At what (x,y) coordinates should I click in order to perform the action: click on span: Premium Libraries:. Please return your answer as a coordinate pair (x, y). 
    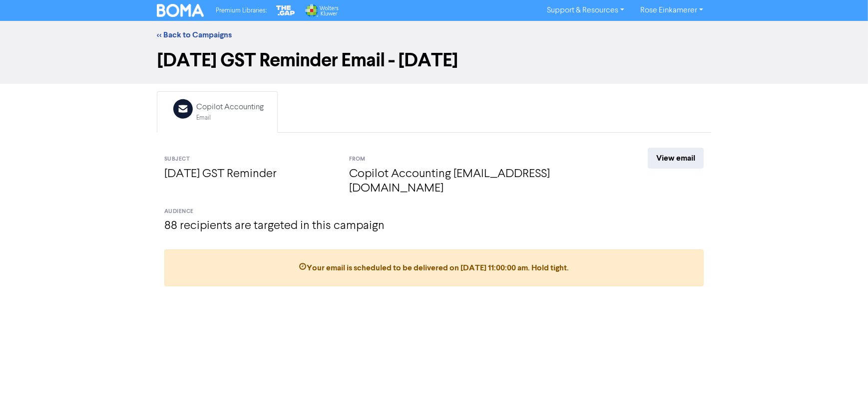
    Looking at the image, I should click on (241, 10).